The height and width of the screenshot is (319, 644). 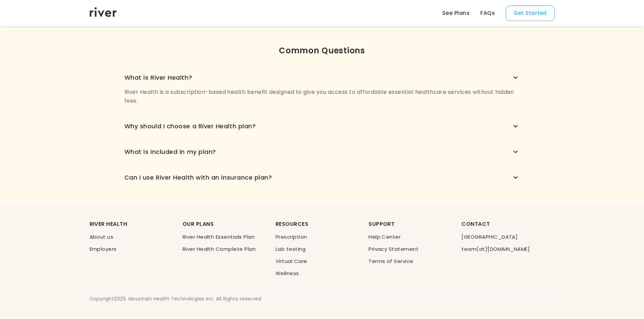 What do you see at coordinates (291, 249) in the screenshot?
I see `a: Lab testing` at bounding box center [291, 249].